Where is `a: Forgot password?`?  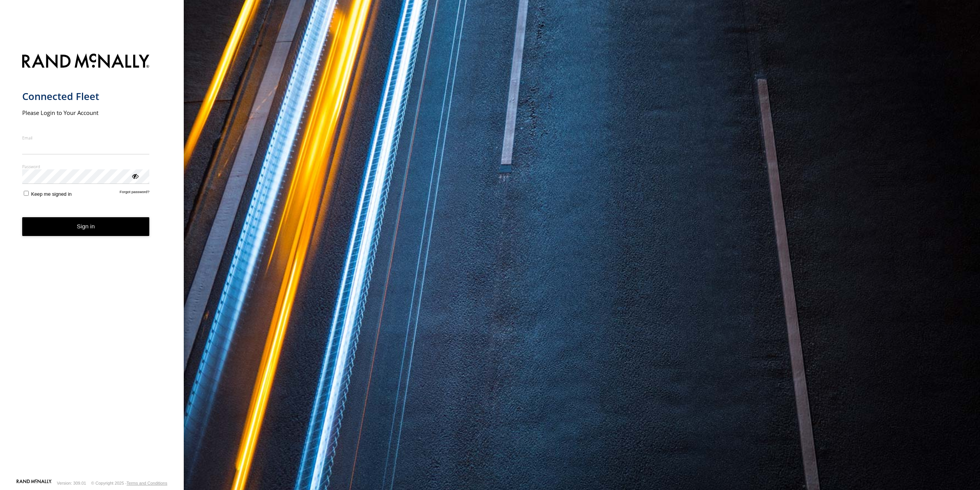
a: Forgot password? is located at coordinates (135, 193).